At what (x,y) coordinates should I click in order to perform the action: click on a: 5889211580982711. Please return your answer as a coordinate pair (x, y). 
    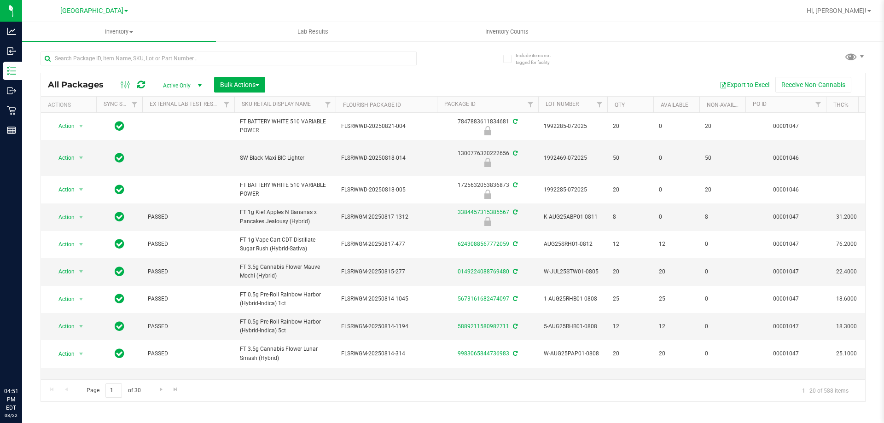
    Looking at the image, I should click on (484, 326).